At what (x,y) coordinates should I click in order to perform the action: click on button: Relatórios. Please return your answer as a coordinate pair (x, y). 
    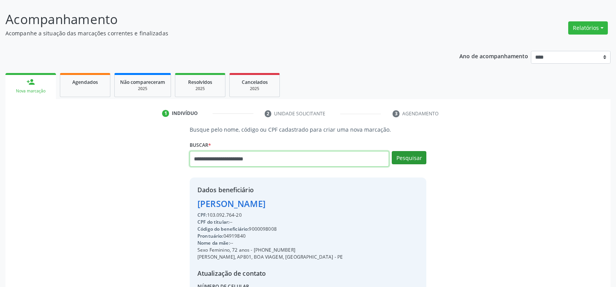
    Looking at the image, I should click on (588, 28).